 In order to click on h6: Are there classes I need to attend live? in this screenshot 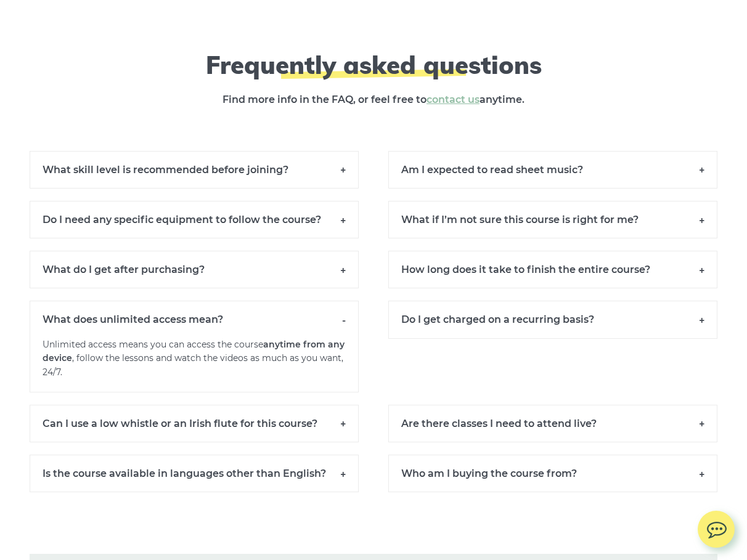, I will do `click(553, 423)`.